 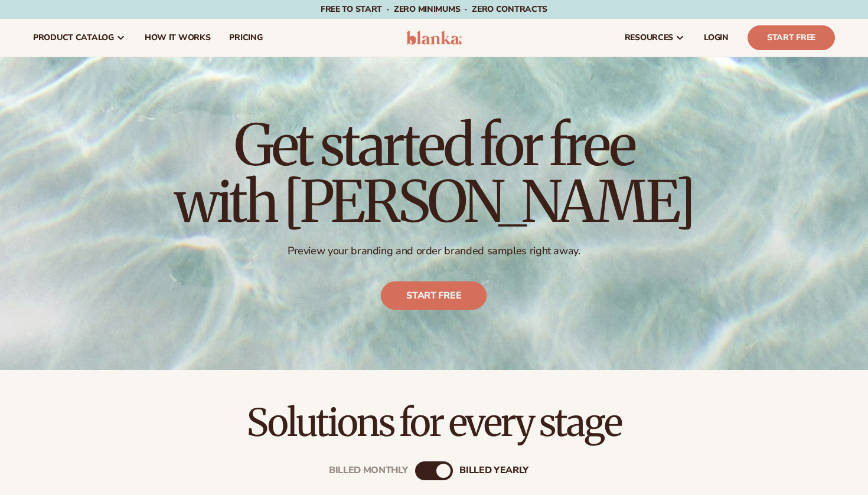 What do you see at coordinates (73, 38) in the screenshot?
I see `span: product catalog` at bounding box center [73, 38].